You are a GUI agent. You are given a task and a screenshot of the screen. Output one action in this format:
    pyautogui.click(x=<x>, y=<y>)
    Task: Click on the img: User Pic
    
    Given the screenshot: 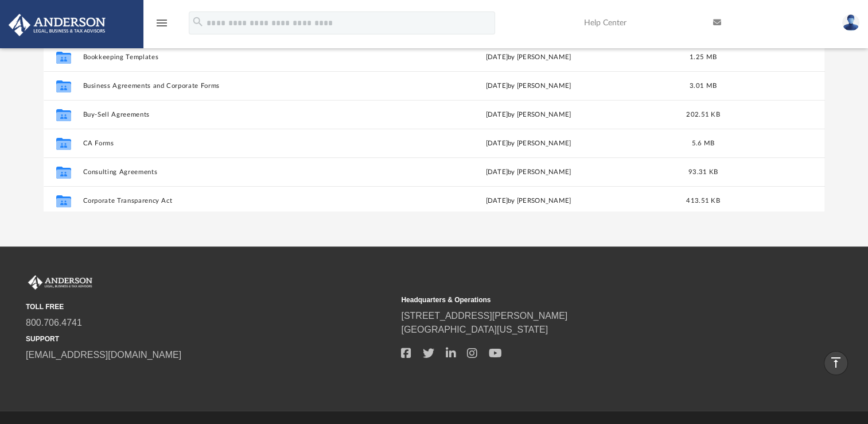 What is the action you would take?
    pyautogui.click(x=851, y=23)
    